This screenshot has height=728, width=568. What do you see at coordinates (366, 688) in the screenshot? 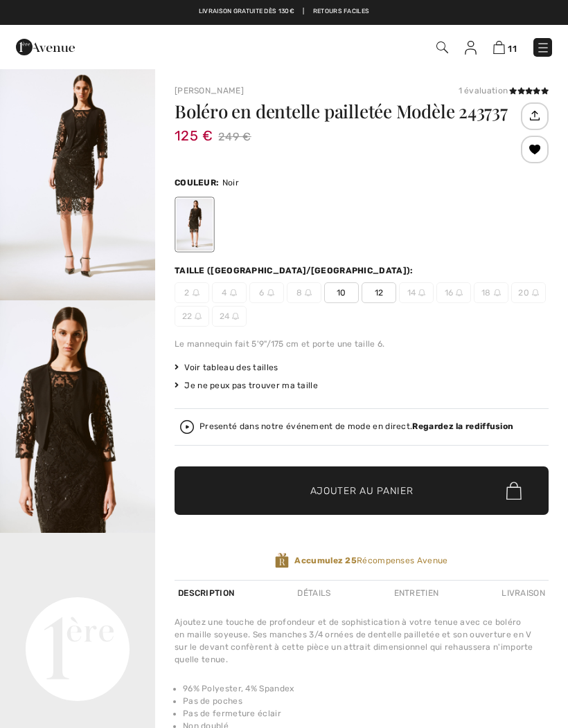
I see `li: 96% Polyester, 4% Spandex` at bounding box center [366, 688].